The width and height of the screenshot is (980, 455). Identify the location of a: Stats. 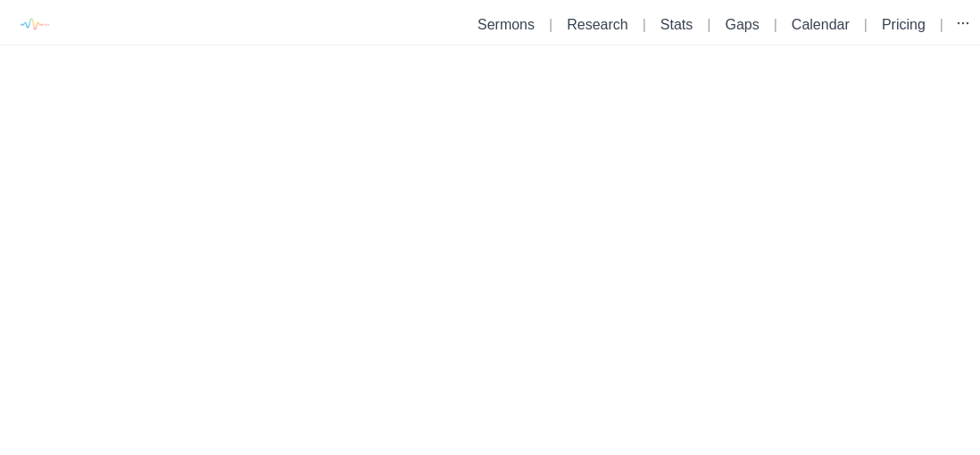
(677, 24).